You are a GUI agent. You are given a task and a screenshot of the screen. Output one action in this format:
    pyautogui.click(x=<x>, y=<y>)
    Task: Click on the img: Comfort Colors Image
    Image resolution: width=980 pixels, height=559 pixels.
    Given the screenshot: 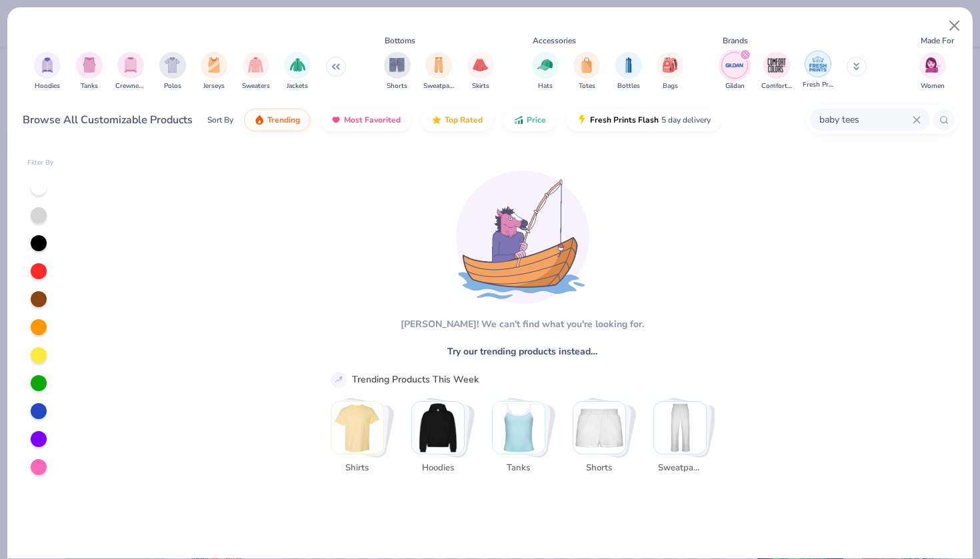 What is the action you would take?
    pyautogui.click(x=777, y=65)
    